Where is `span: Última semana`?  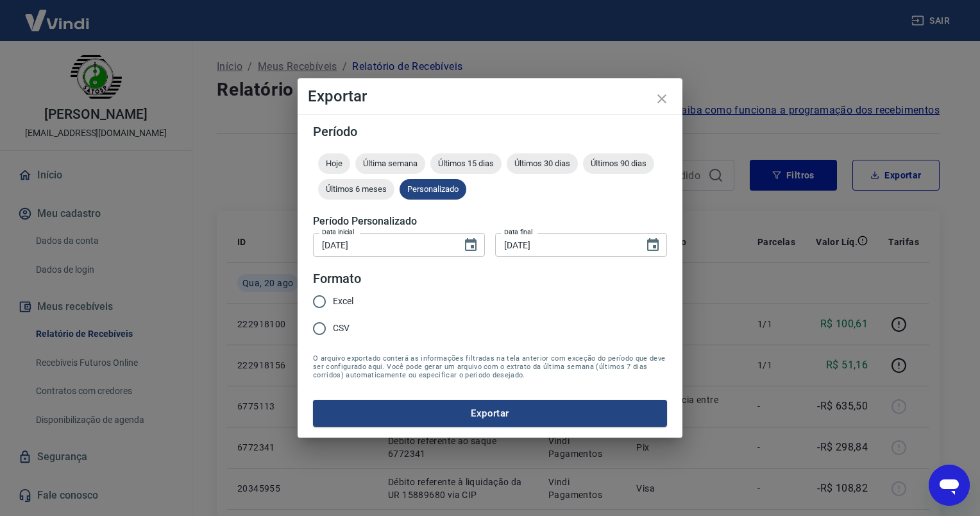
span: Última semana is located at coordinates (390, 163).